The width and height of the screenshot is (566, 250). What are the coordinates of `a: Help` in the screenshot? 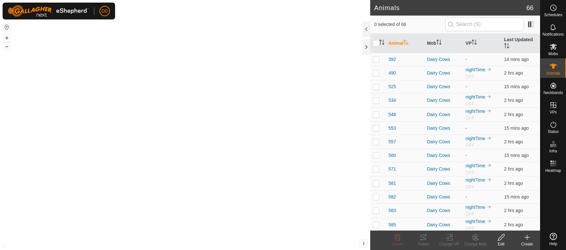 It's located at (553, 239).